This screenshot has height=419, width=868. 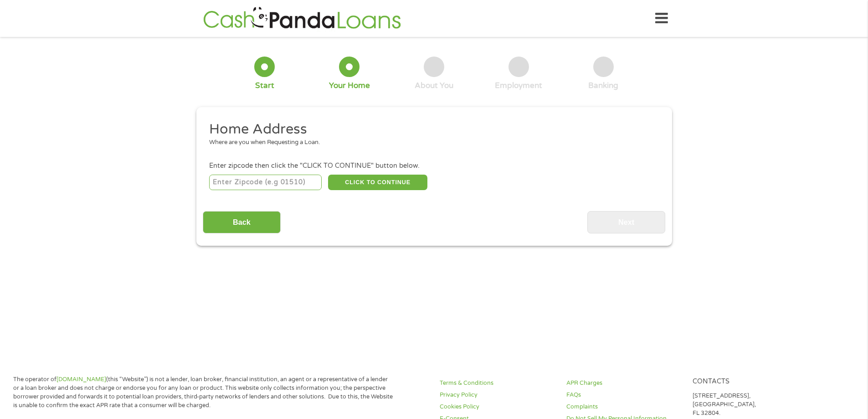 I want to click on img: GetLoanNow Logo, so click(x=302, y=18).